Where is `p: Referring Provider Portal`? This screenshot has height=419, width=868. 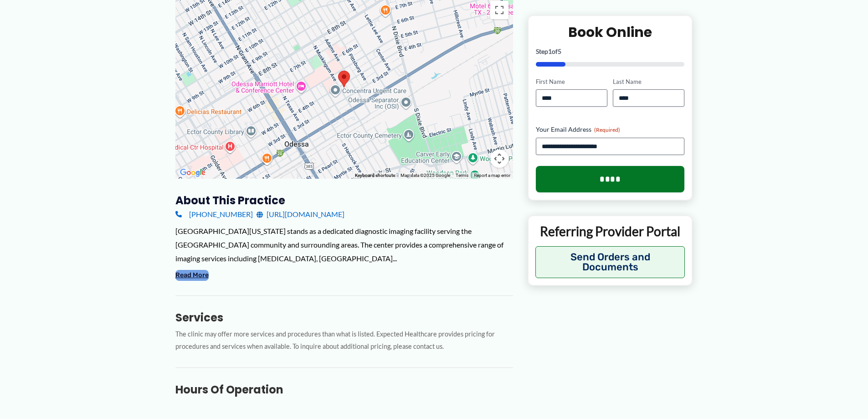 p: Referring Provider Portal is located at coordinates (610, 232).